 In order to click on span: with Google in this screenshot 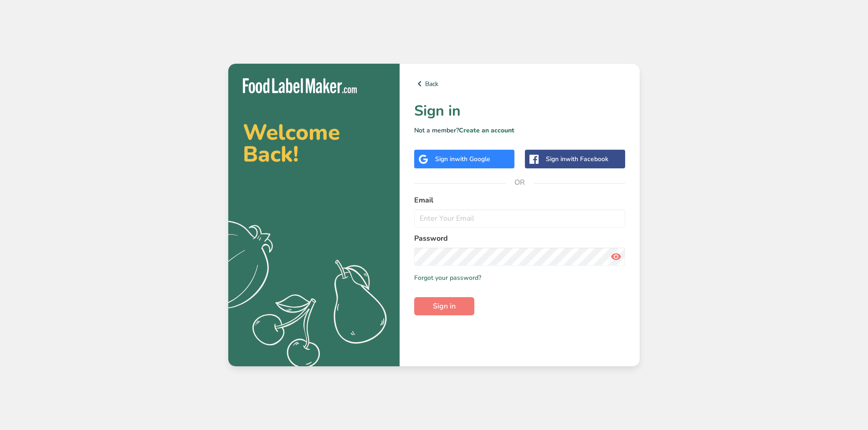, I will do `click(472, 159)`.